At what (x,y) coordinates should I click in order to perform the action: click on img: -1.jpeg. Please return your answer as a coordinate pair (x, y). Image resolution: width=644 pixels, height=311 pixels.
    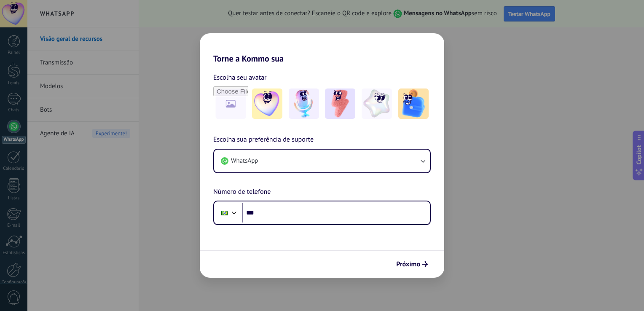
    Looking at the image, I should click on (267, 104).